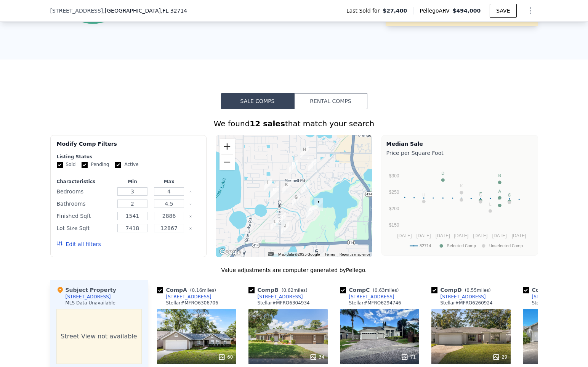 The image size is (588, 367). Describe the element at coordinates (424, 195) in the screenshot. I see `text: H` at that location.